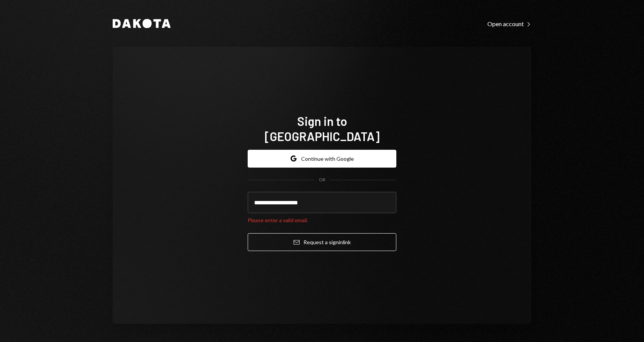  Describe the element at coordinates (322, 159) in the screenshot. I see `button: Continue with Google` at that location.